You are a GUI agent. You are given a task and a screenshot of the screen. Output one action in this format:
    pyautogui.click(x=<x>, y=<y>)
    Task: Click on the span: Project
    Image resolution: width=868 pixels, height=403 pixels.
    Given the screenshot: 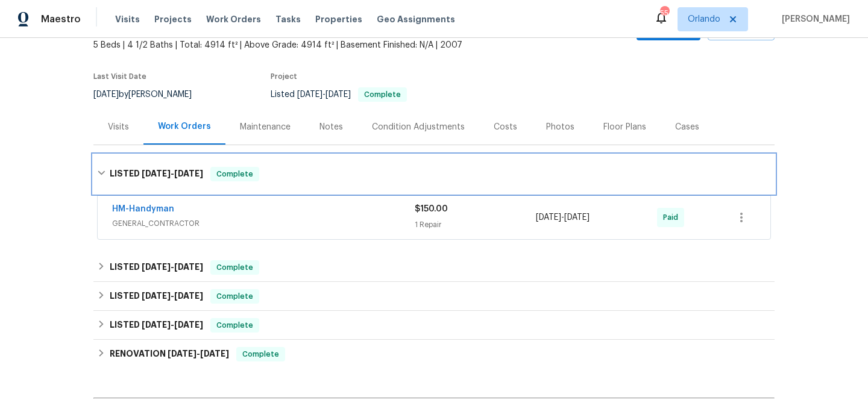 What is the action you would take?
    pyautogui.click(x=284, y=76)
    